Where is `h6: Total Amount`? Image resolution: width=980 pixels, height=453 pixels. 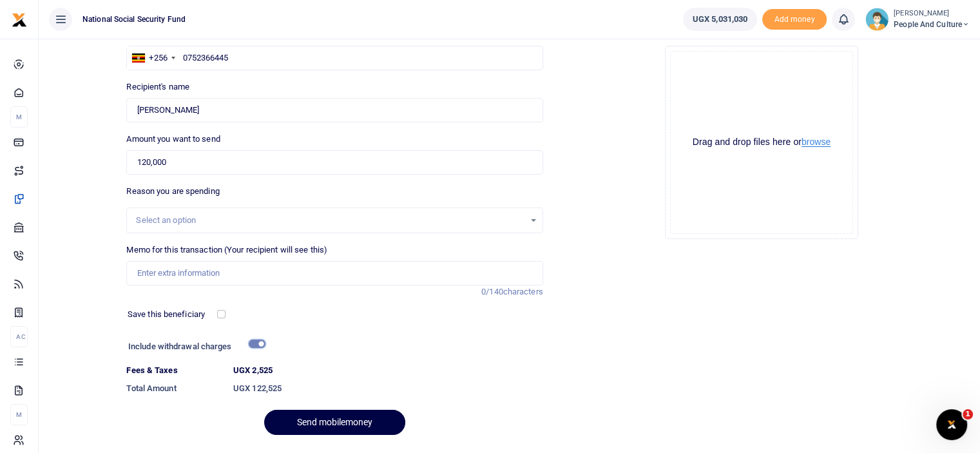
h6: Total Amount is located at coordinates (175, 389).